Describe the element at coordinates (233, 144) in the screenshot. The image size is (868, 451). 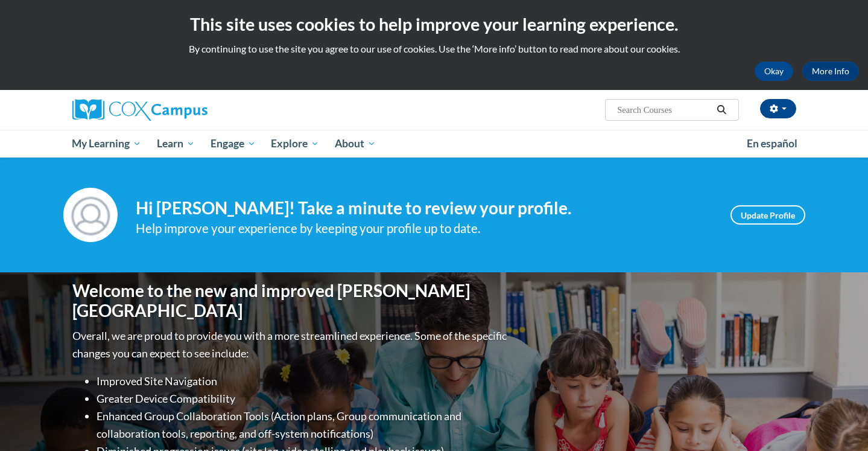
I see `span: Engage` at that location.